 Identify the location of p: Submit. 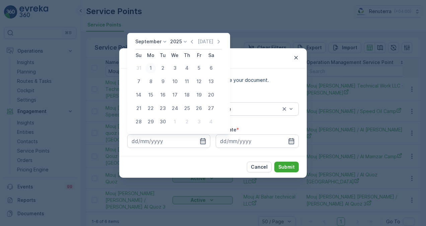
(286, 167).